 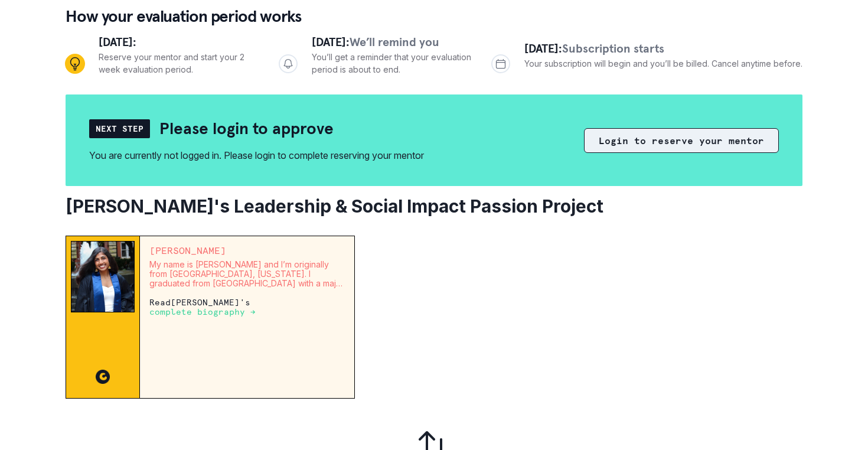 What do you see at coordinates (257, 155) in the screenshot?
I see `div: You are currently not logged in. Please login to complete reserving your mentor` at bounding box center [257, 155].